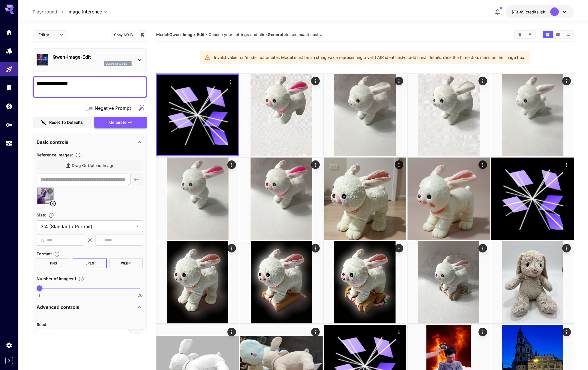 The image size is (588, 370). I want to click on div: Show images in grid viewShow images in video viewShow images in list view, so click(558, 35).